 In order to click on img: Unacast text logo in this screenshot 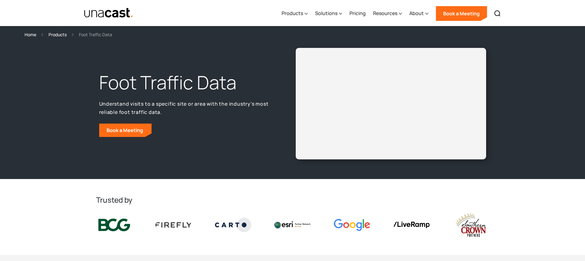, I will do `click(109, 13)`.